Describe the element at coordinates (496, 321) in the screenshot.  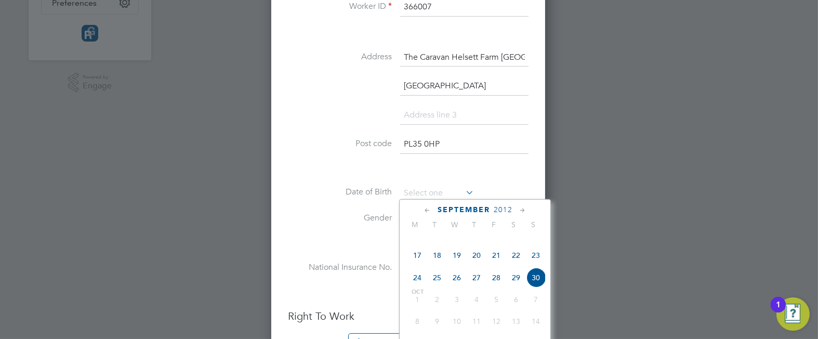
I see `span: 12` at that location.